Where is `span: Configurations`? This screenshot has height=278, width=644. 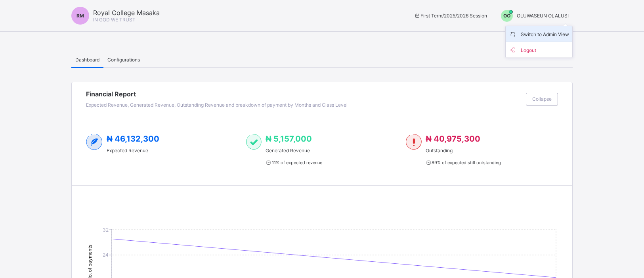 span: Configurations is located at coordinates (123, 60).